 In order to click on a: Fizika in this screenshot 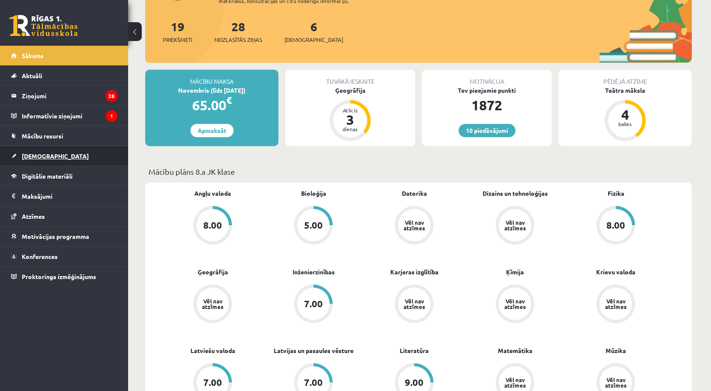, I will do `click(616, 193)`.